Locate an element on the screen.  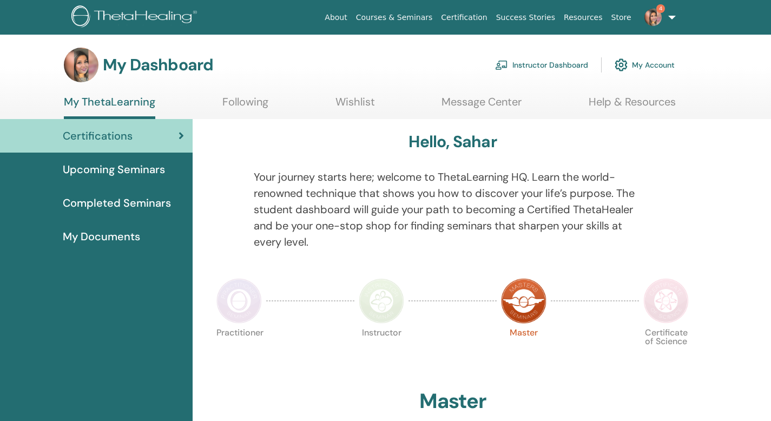
p: Certificate of Science is located at coordinates (666, 351).